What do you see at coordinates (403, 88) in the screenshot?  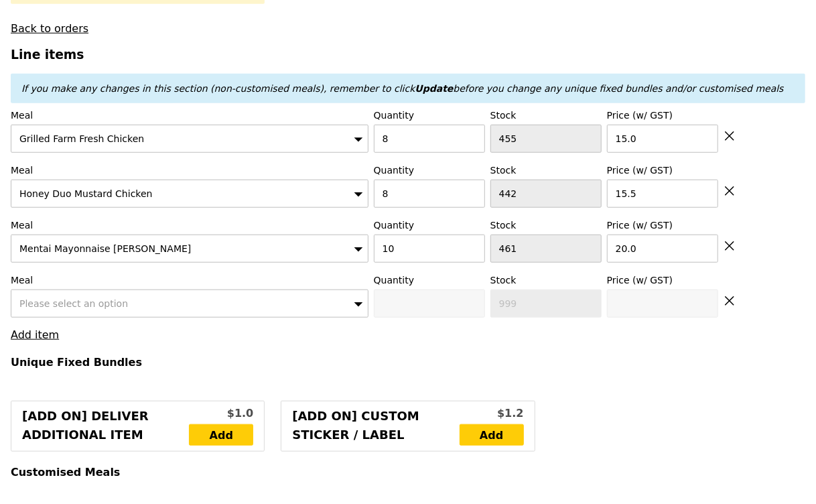 I see `em: If you make any changes in this section (non-customised meals), remember to click before you chan...` at bounding box center [403, 88].